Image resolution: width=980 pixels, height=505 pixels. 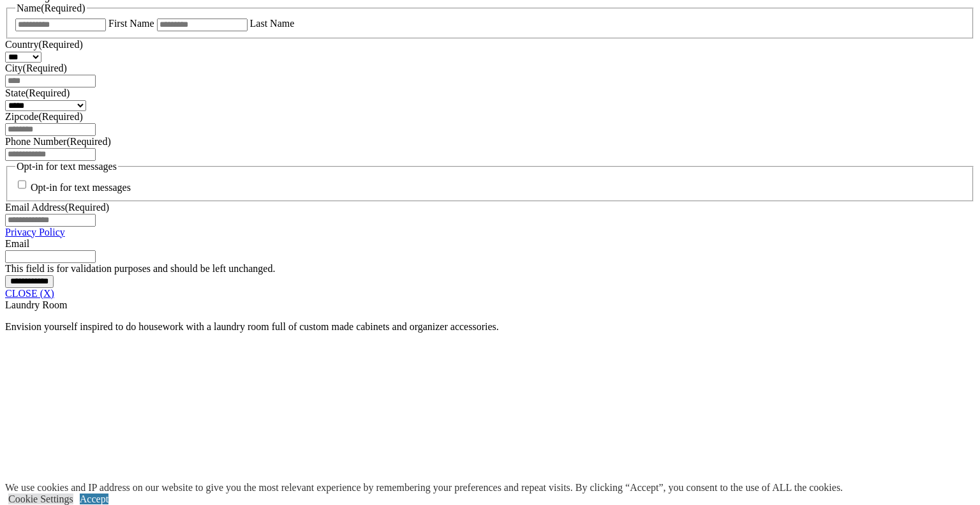 I want to click on span: Laundry Room, so click(x=36, y=305).